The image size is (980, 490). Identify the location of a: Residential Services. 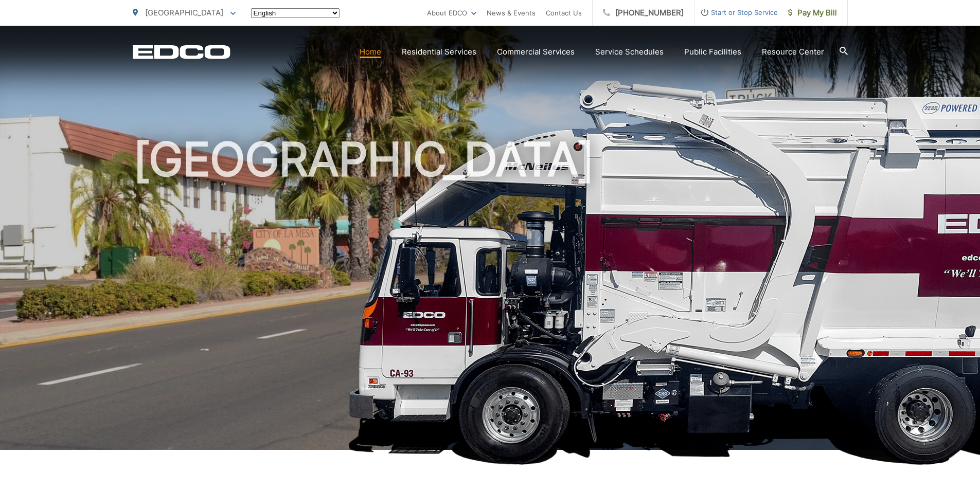
(439, 52).